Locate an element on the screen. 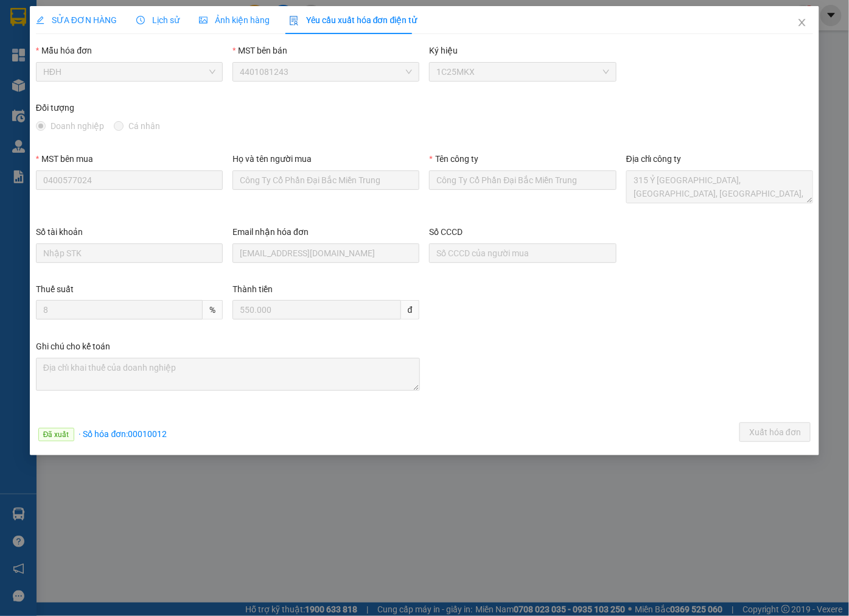  span: Cá nhân is located at coordinates (145, 126).